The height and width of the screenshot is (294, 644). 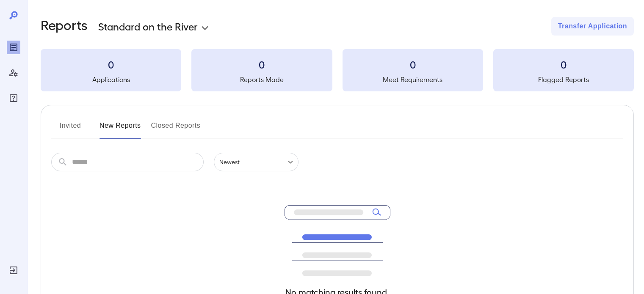 What do you see at coordinates (262, 80) in the screenshot?
I see `h5: Reports Made` at bounding box center [262, 80].